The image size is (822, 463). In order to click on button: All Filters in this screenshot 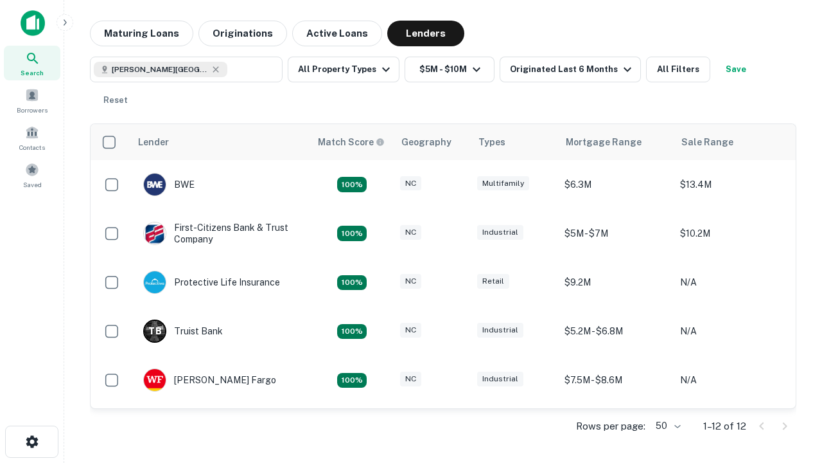, I will do `click(679, 69)`.